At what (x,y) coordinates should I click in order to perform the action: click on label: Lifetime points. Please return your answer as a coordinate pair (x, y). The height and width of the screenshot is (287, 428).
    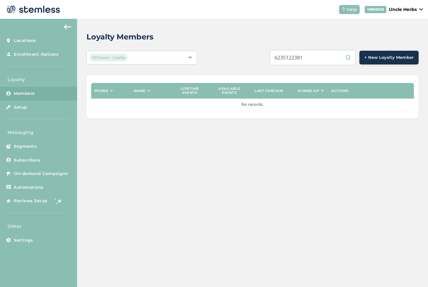
    Looking at the image, I should click on (190, 91).